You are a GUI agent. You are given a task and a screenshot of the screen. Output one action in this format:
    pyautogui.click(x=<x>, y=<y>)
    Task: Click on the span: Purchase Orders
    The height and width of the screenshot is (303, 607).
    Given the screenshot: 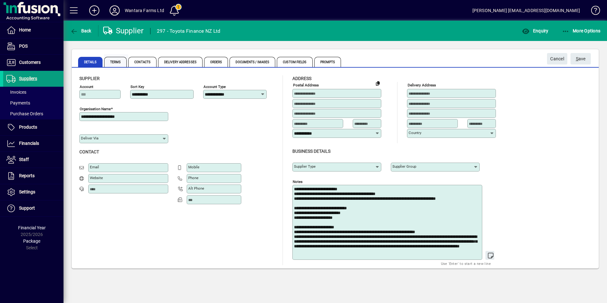 What is the action you would take?
    pyautogui.click(x=25, y=114)
    